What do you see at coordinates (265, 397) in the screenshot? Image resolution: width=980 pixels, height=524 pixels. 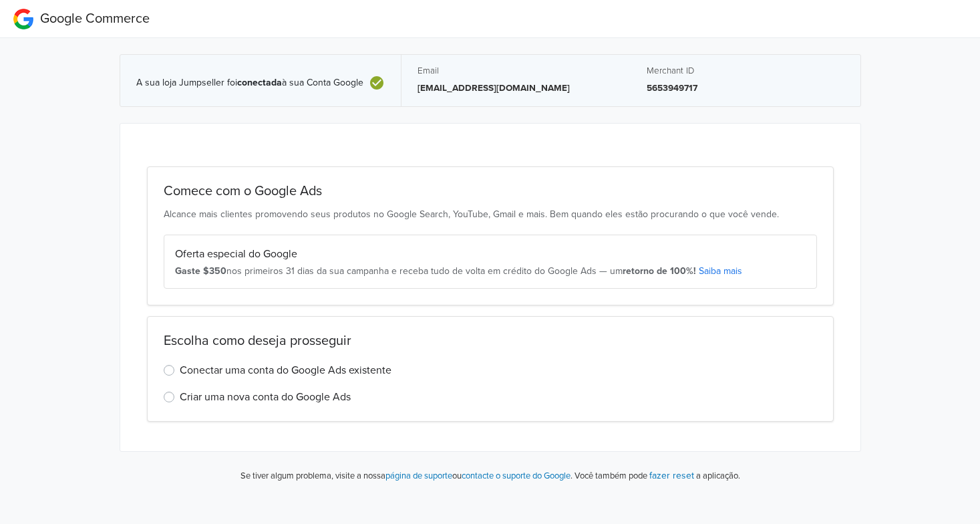 I see `label: Criar uma nova conta do Google Ads` at bounding box center [265, 397].